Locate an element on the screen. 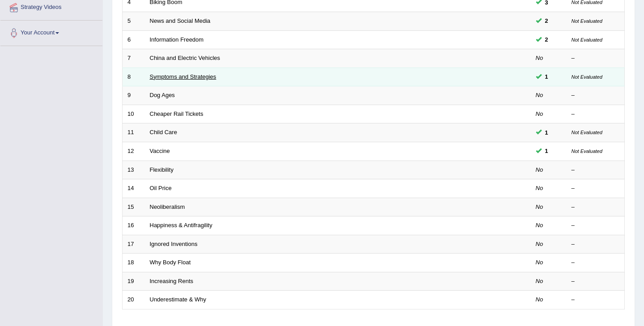  a: Vaccine is located at coordinates (160, 151).